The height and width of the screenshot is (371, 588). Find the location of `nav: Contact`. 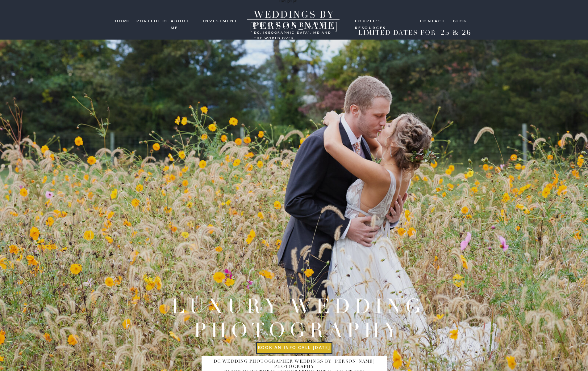

nav: Contact is located at coordinates (433, 20).